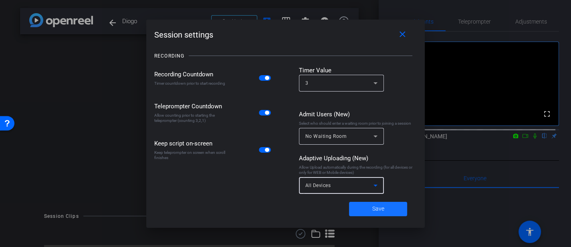  I want to click on button: Save, so click(378, 209).